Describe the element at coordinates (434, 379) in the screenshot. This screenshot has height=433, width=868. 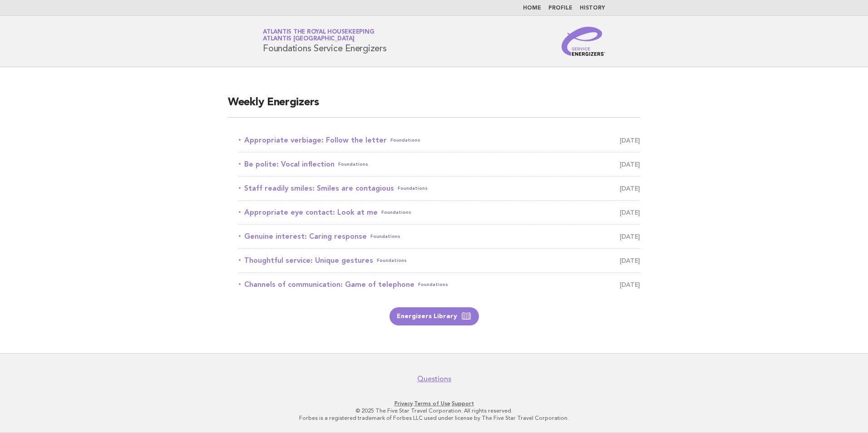
I see `a: Questions` at that location.